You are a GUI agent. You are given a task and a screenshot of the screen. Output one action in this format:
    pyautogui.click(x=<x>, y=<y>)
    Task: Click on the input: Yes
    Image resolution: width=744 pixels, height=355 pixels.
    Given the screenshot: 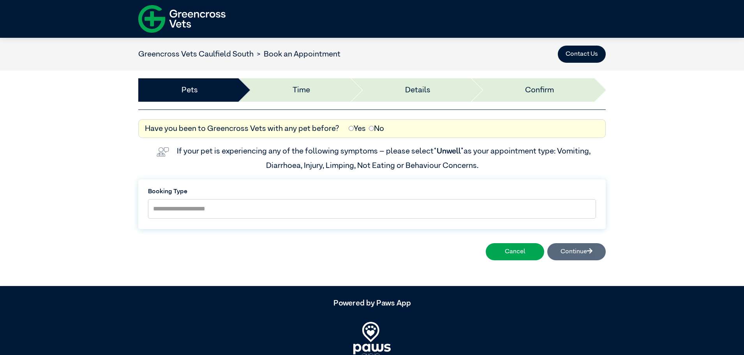 What is the action you would take?
    pyautogui.click(x=351, y=128)
    